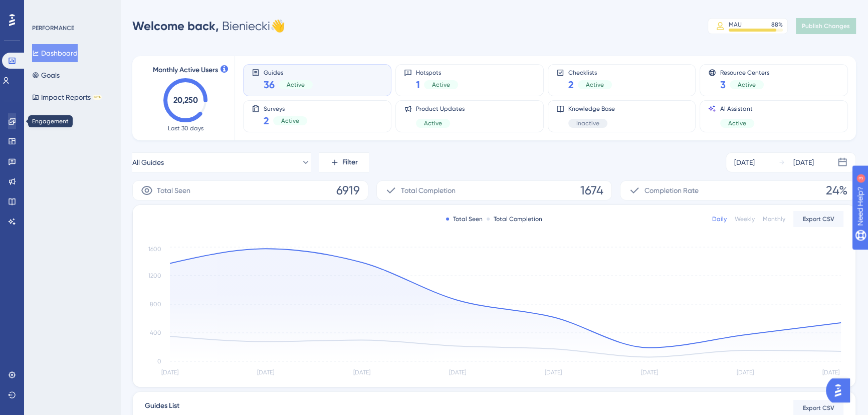 The width and height of the screenshot is (868, 415). What do you see at coordinates (155, 276) in the screenshot?
I see `tspan: 1200` at bounding box center [155, 276].